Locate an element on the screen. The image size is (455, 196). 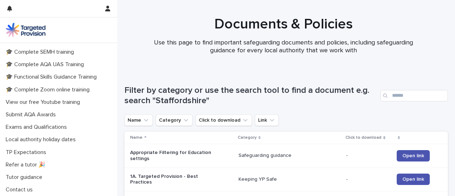
div: Search is located at coordinates (414, 96).